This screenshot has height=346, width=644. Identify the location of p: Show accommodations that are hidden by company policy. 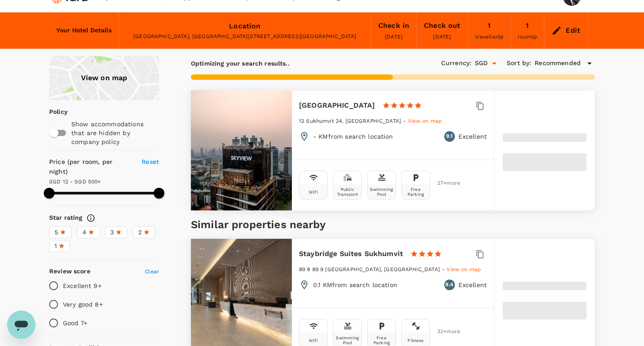
(115, 133).